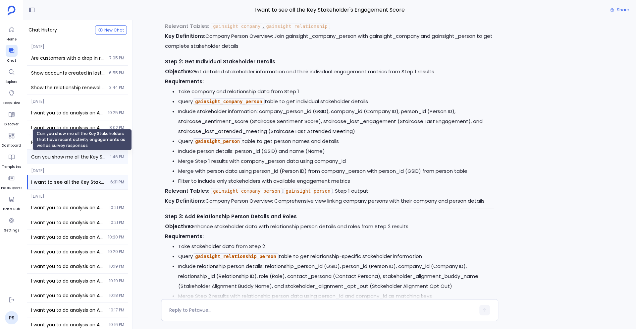 The width and height of the screenshot is (636, 329). I want to click on p: Get detailed stakeholder information and their individual engagement metrics from Step 1 results, so click(330, 72).